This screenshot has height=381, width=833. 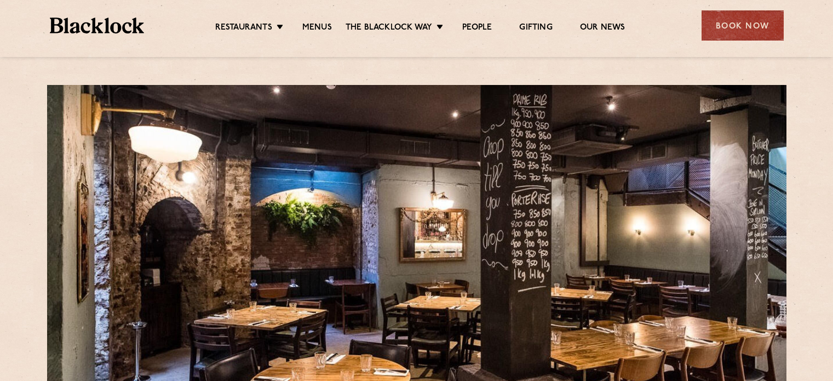 What do you see at coordinates (317, 28) in the screenshot?
I see `a: Menus` at bounding box center [317, 28].